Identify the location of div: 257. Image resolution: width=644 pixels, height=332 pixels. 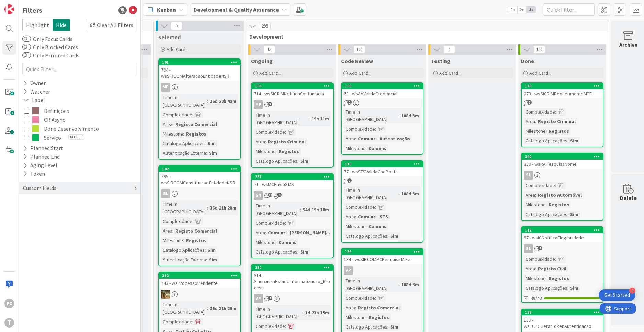
(294, 177).